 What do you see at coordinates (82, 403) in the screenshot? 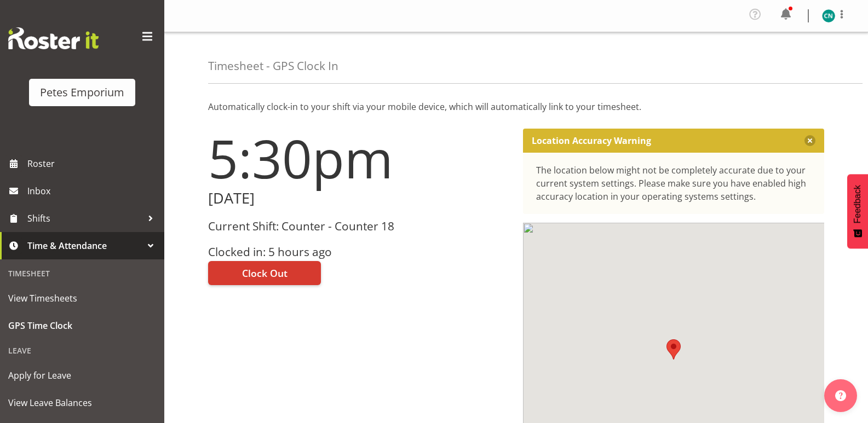
I see `span: View Leave Balances` at bounding box center [82, 403].